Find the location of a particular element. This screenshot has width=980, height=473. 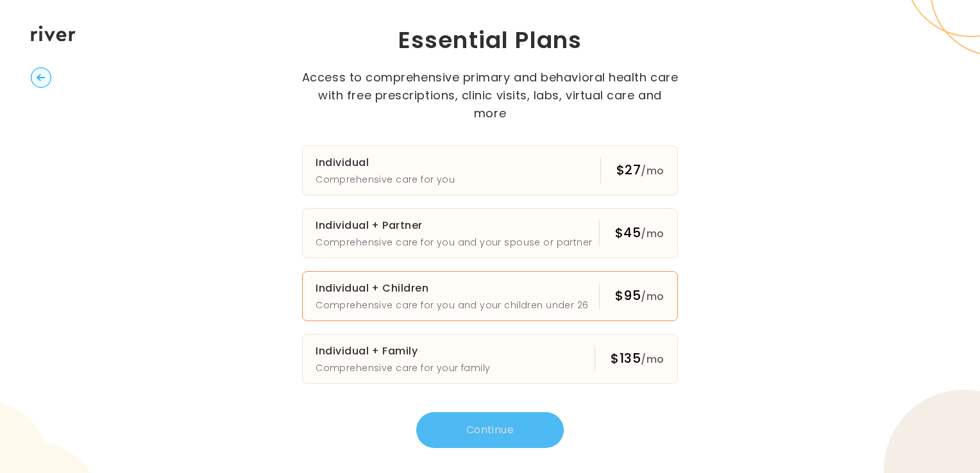

h1: Essential Plans is located at coordinates (490, 40).